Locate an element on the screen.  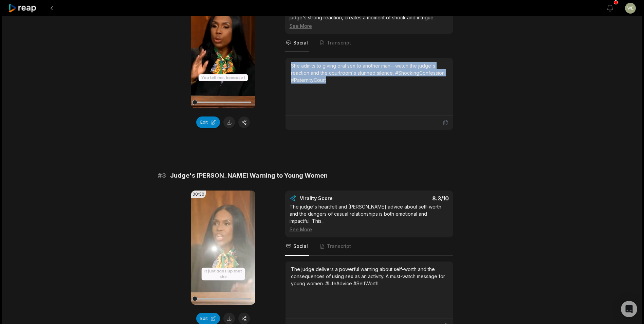
div: Open Intercom Messenger is located at coordinates (629, 309).